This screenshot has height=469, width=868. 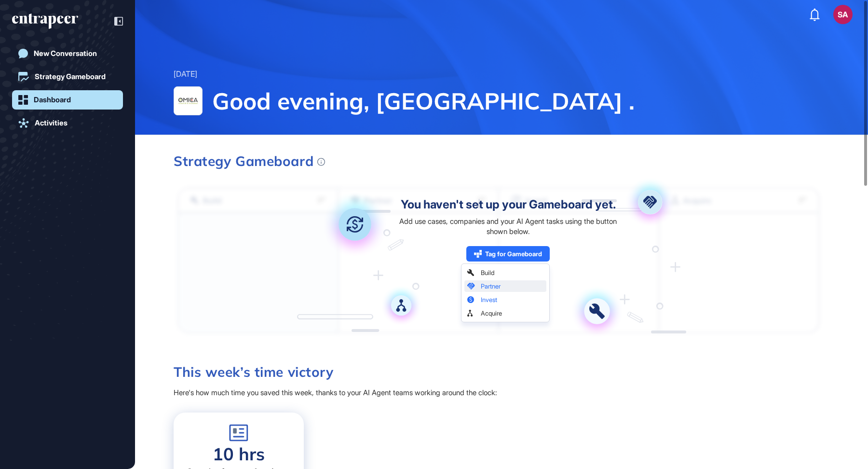 What do you see at coordinates (508, 205) in the screenshot?
I see `div: You haven't set up your Gameboard yet.` at bounding box center [508, 205].